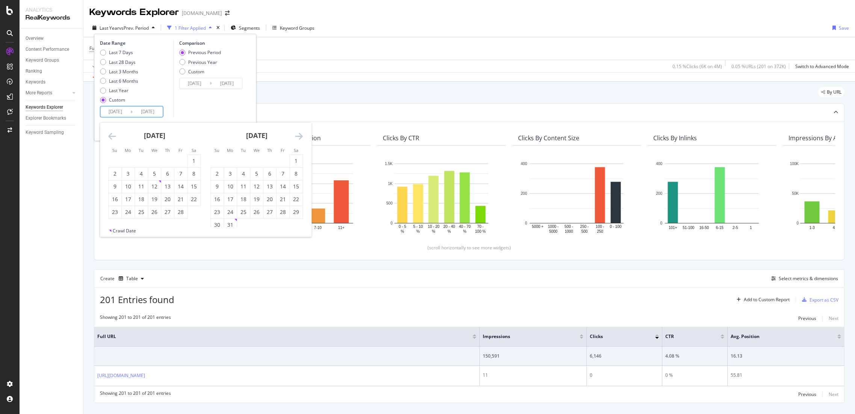  I want to click on td: Choose Thursday, March 6, 2025 as your check-in date. It’s available., so click(270, 174).